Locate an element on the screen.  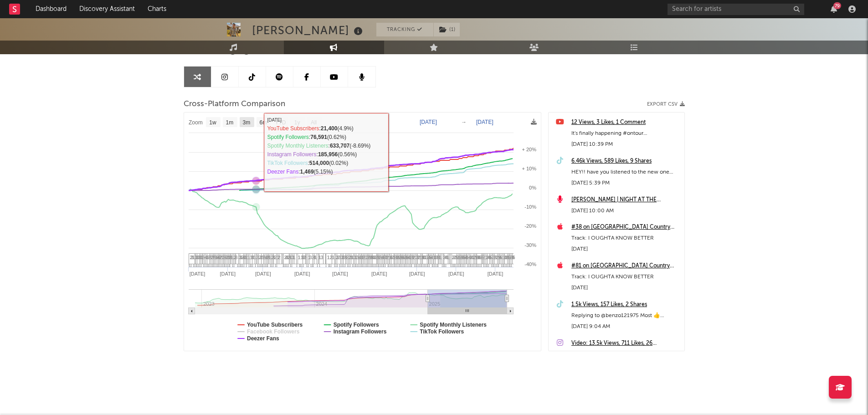
text: 0% is located at coordinates (532, 188).